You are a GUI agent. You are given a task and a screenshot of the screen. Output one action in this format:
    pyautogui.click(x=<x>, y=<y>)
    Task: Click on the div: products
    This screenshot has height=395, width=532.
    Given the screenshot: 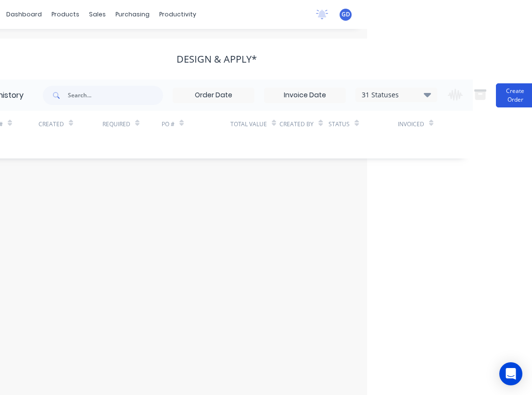 What is the action you would take?
    pyautogui.click(x=65, y=15)
    